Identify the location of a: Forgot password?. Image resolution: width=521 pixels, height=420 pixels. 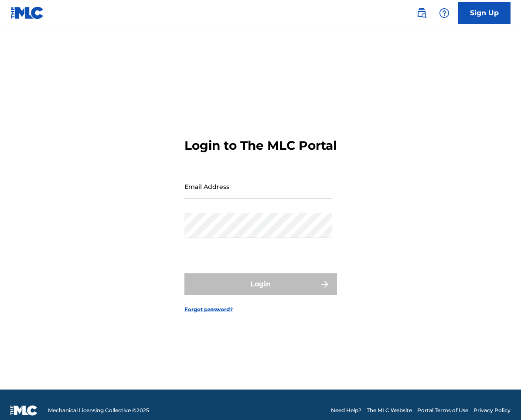
(208, 309).